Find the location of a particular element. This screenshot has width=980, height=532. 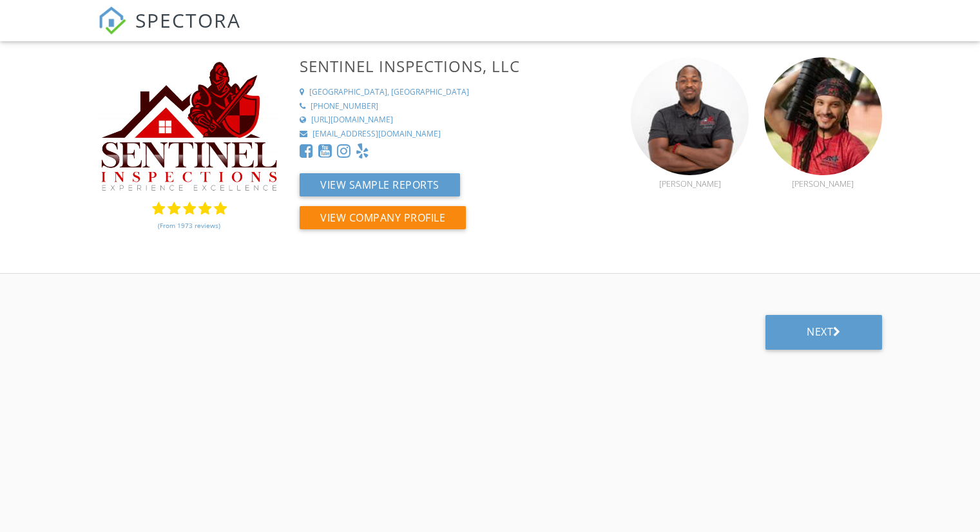

img: The Best Home Inspection Software - Spectora is located at coordinates (112, 21).